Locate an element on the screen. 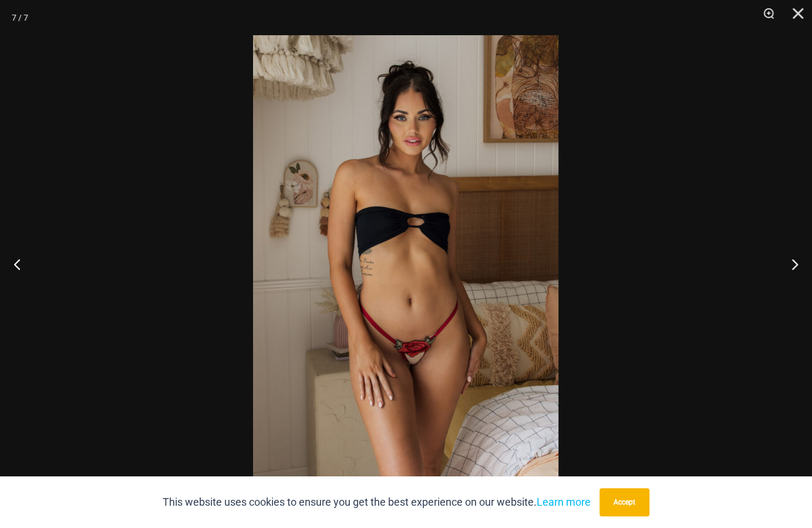 This screenshot has height=528, width=812. a: Learn more is located at coordinates (563, 502).